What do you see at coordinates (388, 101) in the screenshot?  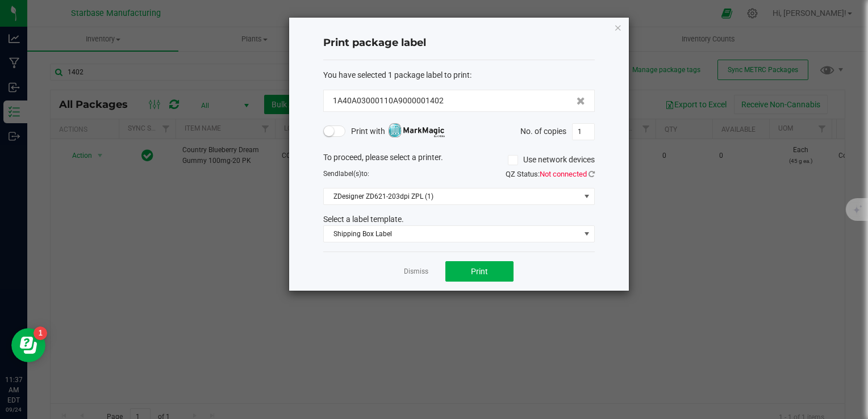 I see `span: 1A40A03000110A9000001402` at bounding box center [388, 101].